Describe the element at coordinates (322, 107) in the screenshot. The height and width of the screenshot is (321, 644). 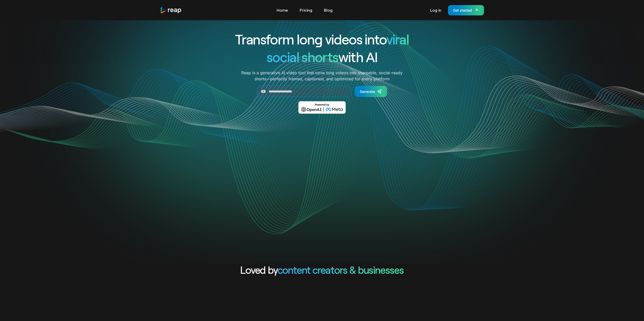
I see `img: Powered by OpenAI & Meta` at that location.